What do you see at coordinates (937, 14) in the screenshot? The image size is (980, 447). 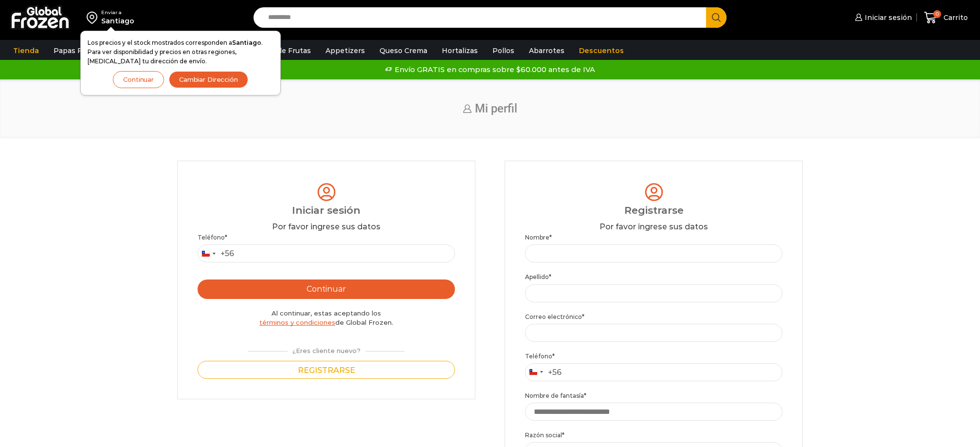 I see `span: 0` at bounding box center [937, 14].